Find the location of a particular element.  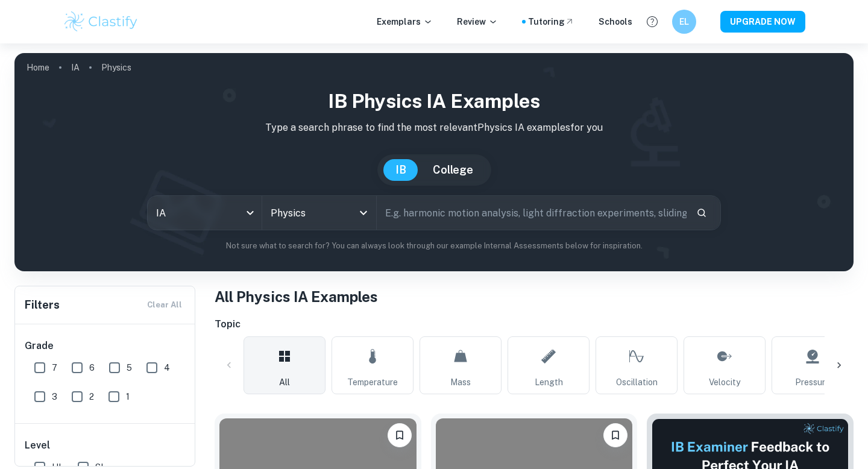

button: UPGRADE NOW is located at coordinates (763, 22).